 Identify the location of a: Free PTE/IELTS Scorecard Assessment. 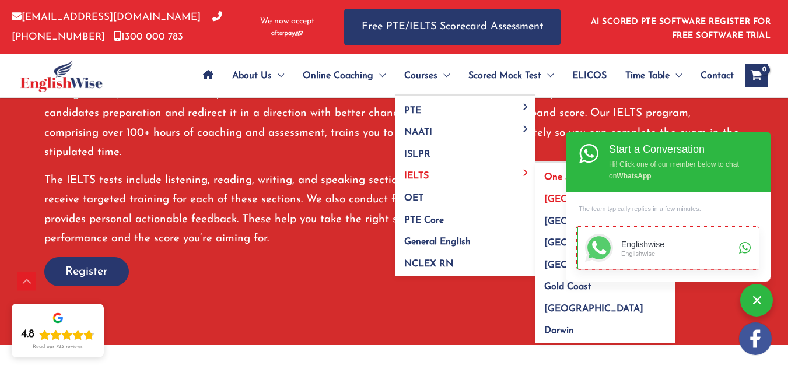
(452, 27).